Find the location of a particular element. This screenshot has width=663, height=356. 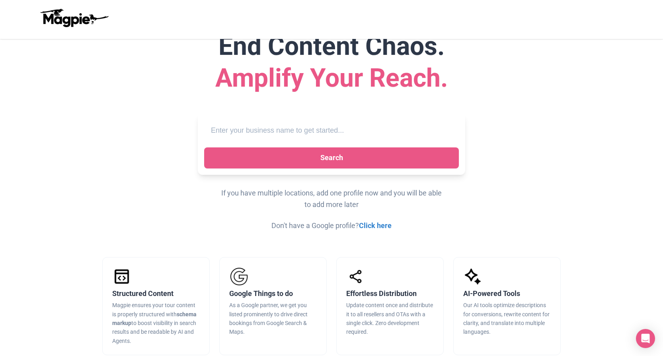

h3: AI-Powered Tools is located at coordinates (507, 294).